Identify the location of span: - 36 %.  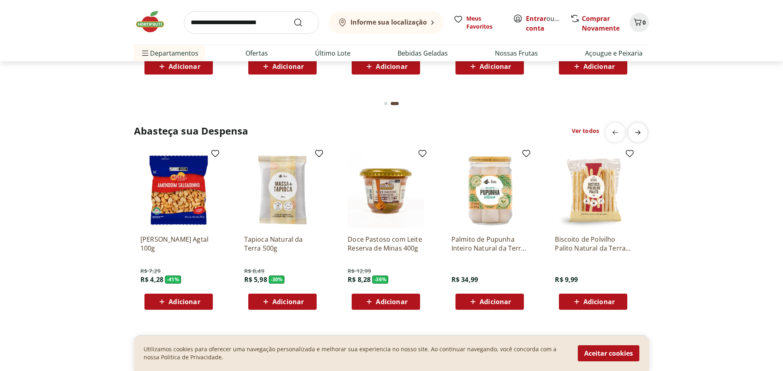
(380, 279).